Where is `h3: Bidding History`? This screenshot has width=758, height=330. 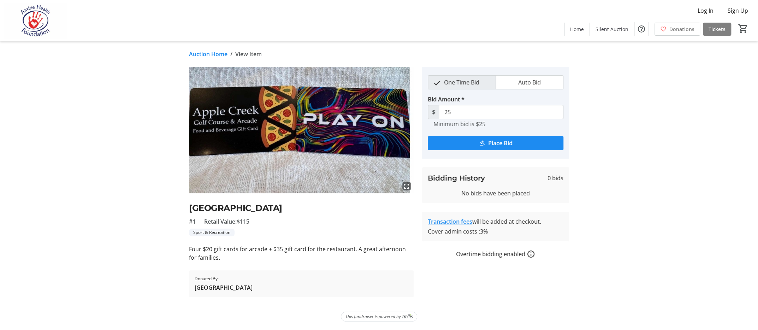 h3: Bidding History is located at coordinates (456, 178).